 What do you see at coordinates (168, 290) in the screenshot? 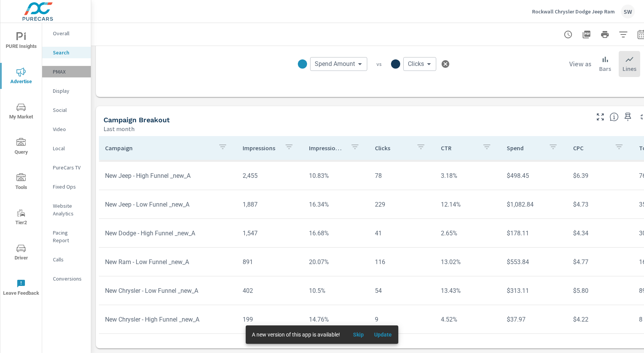
I see `td: New Chrysler - Low Funnel _new_A` at bounding box center [168, 290].